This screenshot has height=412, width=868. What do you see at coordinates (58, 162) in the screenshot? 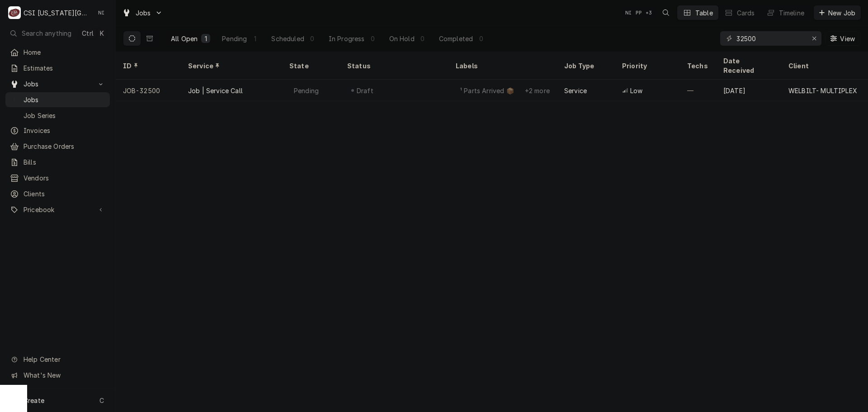
I see `a: Bills` at bounding box center [58, 162].